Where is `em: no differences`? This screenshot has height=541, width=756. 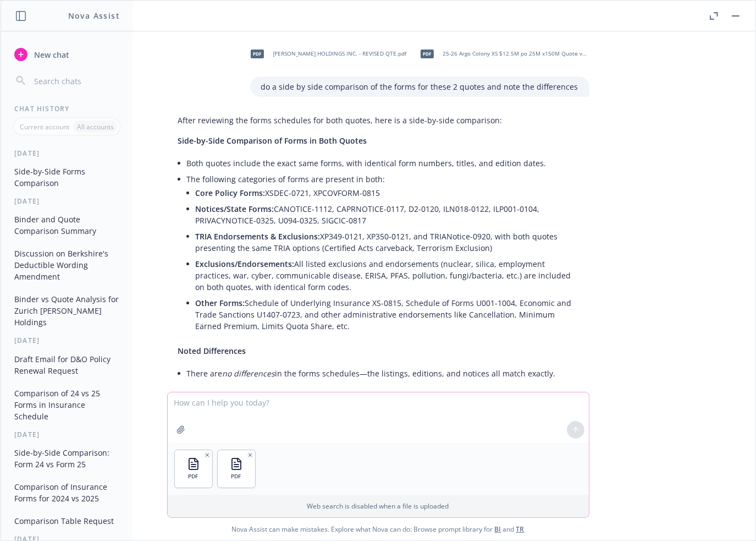 em: no differences is located at coordinates (249, 373).